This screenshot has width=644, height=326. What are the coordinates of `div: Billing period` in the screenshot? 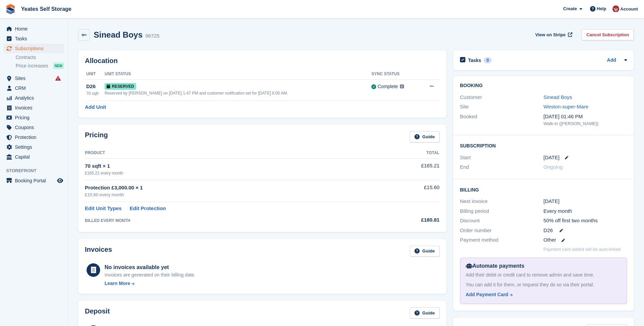 It's located at (502, 211).